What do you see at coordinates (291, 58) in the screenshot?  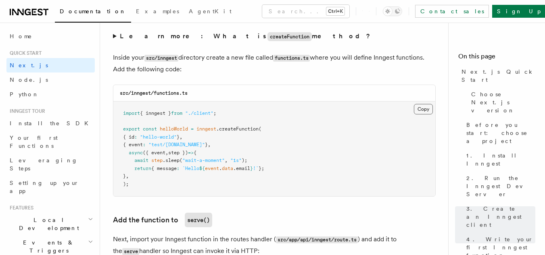 I see `code: functions.ts` at bounding box center [291, 58].